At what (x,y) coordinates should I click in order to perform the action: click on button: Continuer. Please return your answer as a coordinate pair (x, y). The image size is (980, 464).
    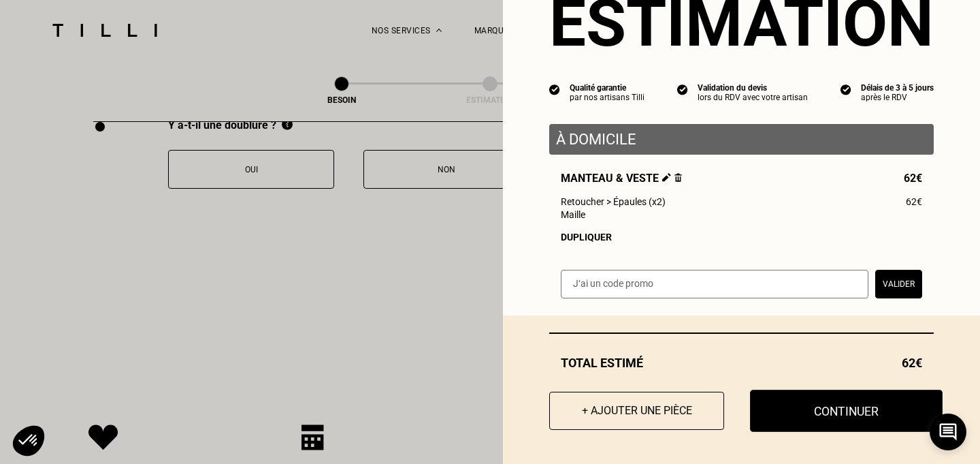
    Looking at the image, I should click on (846, 410).